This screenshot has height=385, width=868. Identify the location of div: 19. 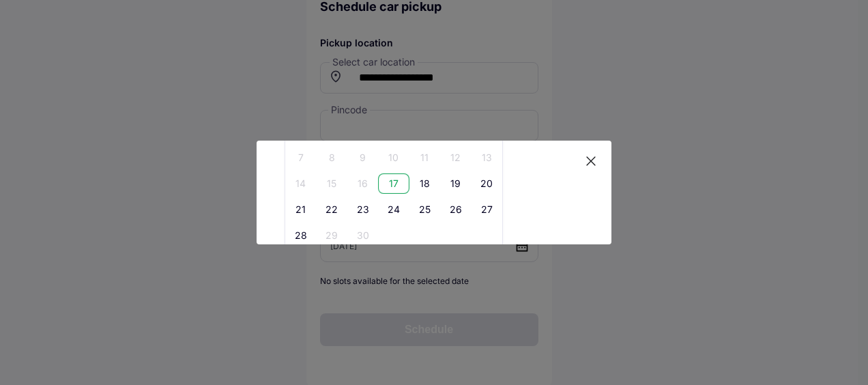
(455, 183).